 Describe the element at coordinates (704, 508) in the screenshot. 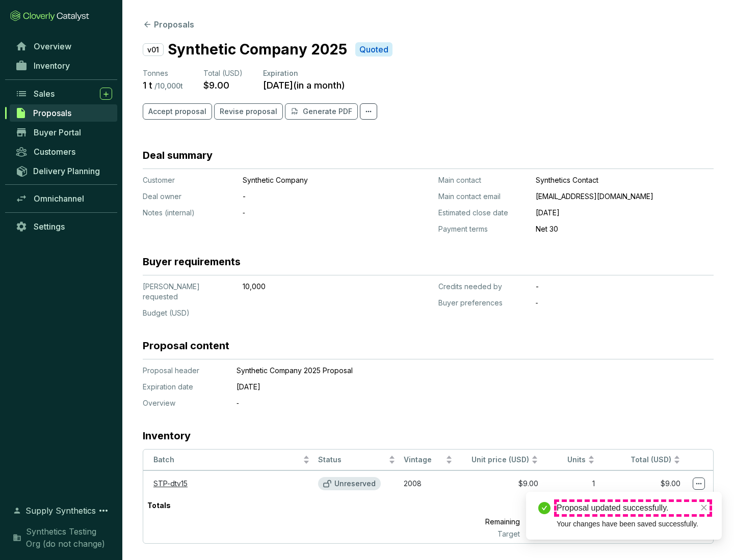

I see `a: Close` at that location.